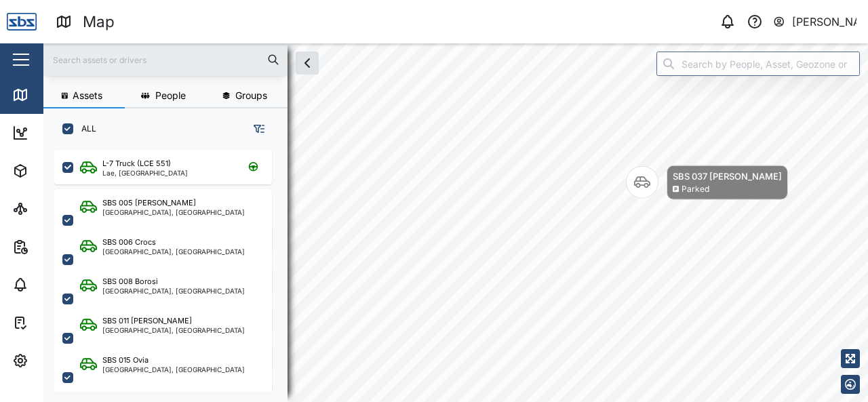 The image size is (868, 402). I want to click on input: Search by People, Asset, Geozone or Place, so click(758, 64).